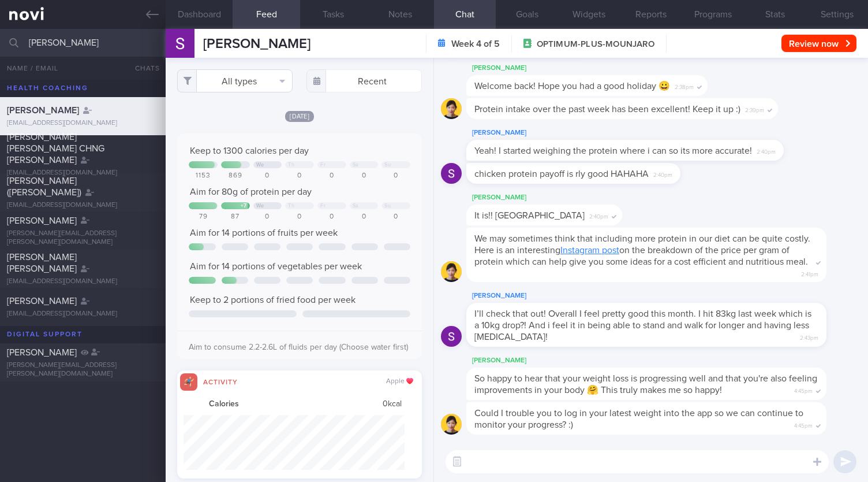  What do you see at coordinates (250, 192) in the screenshot?
I see `span: Aim for 80g of protein per day` at bounding box center [250, 192].